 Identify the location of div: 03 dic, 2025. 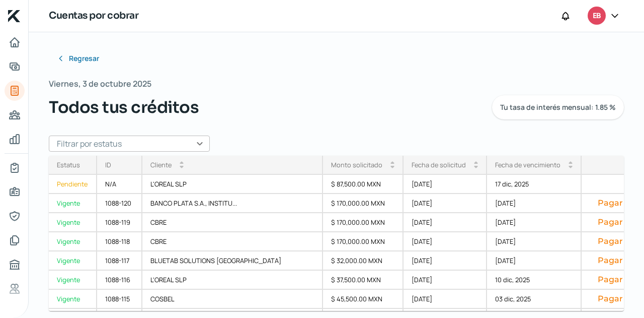
(534, 299).